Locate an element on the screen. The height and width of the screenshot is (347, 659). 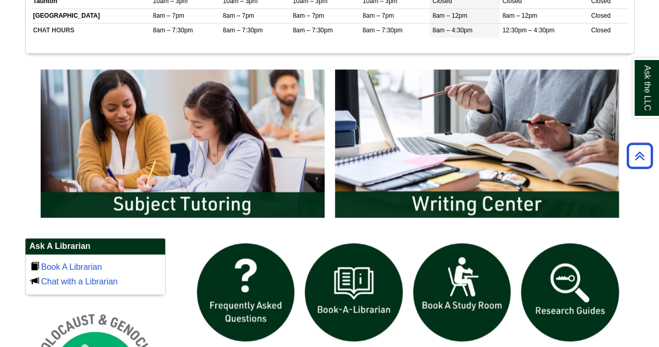
a: Back to Top is located at coordinates (640, 155).